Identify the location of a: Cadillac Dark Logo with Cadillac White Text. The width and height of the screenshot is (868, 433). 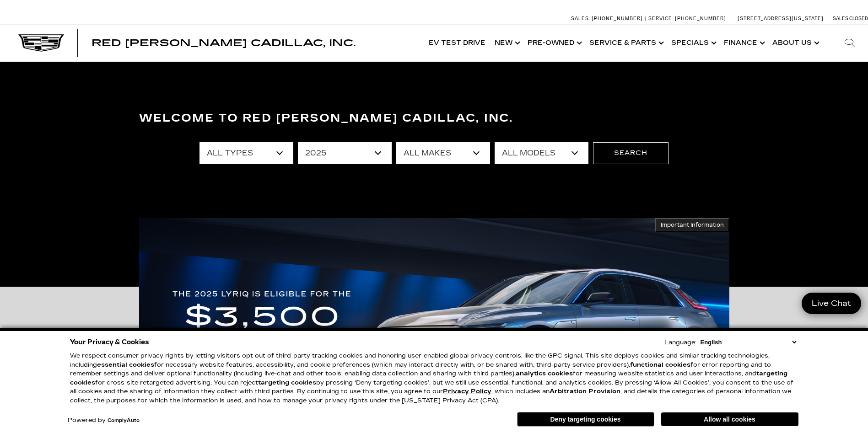
(41, 43).